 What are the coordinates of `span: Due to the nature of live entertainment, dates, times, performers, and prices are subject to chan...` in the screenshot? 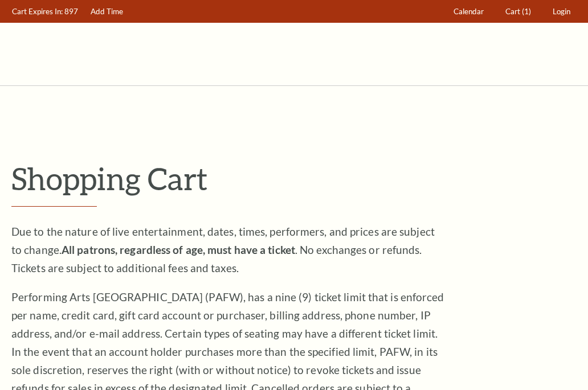 It's located at (223, 249).